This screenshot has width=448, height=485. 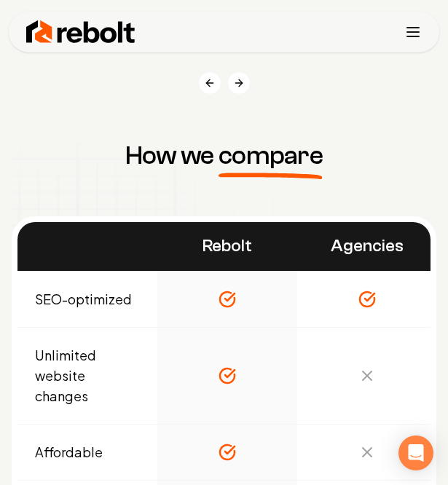 What do you see at coordinates (367, 246) in the screenshot?
I see `th: Agencies` at bounding box center [367, 246].